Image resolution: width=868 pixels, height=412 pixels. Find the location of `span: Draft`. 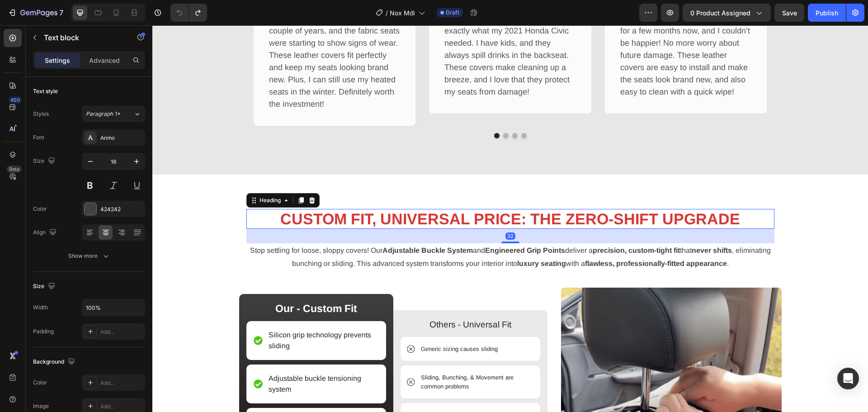

span: Draft is located at coordinates (453, 13).